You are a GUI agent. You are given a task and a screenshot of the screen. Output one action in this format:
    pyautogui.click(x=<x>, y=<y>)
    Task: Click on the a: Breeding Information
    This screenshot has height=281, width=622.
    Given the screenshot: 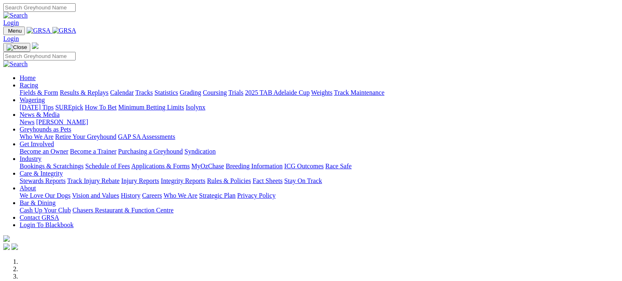 What is the action you would take?
    pyautogui.click(x=254, y=166)
    